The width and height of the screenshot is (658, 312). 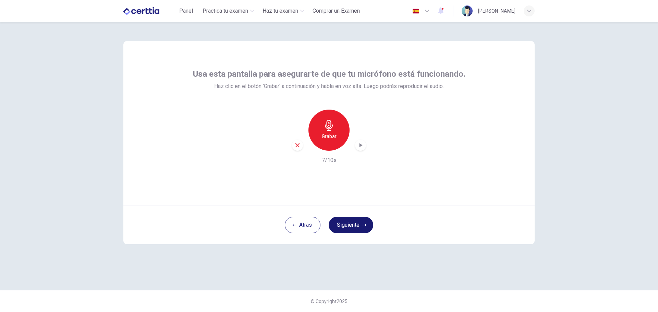 What do you see at coordinates (186, 11) in the screenshot?
I see `button: Panel` at bounding box center [186, 11].